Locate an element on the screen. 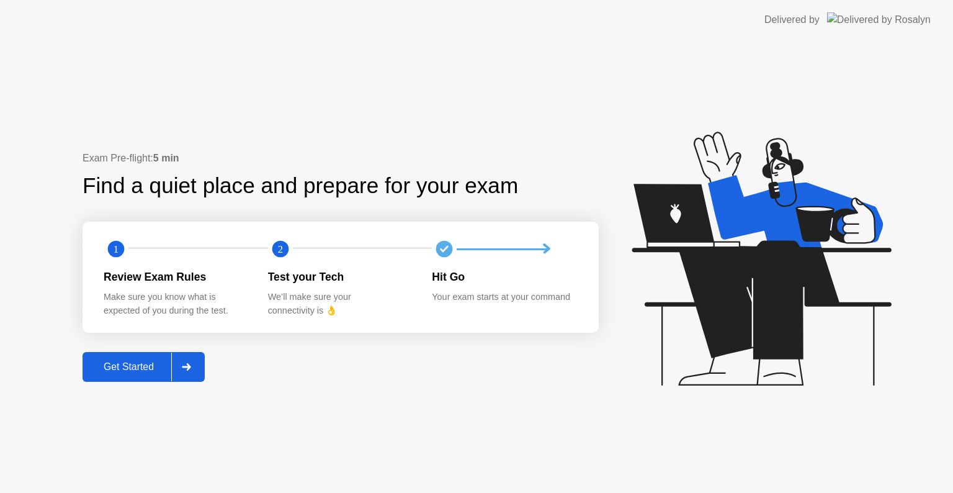 Image resolution: width=953 pixels, height=493 pixels. button: Get Started is located at coordinates (143, 367).